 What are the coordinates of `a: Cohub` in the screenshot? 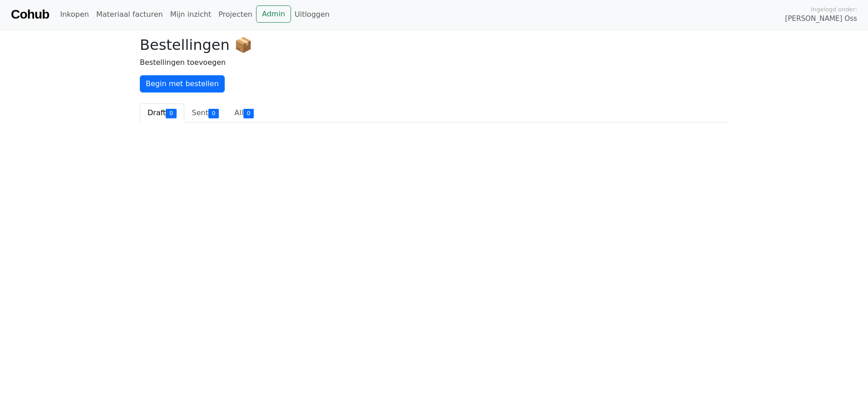 It's located at (30, 15).